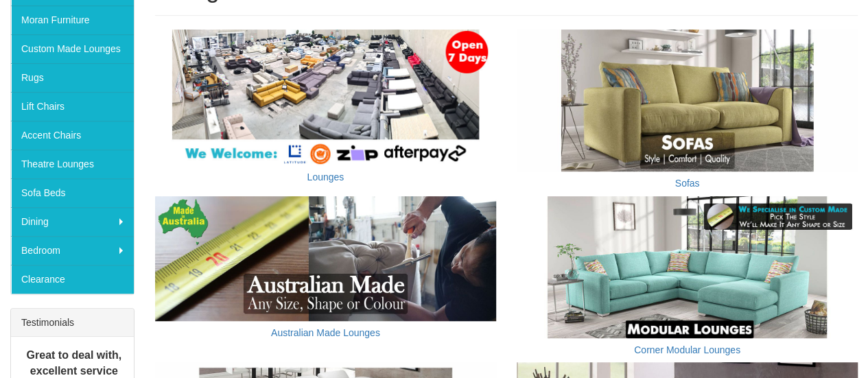 Image resolution: width=868 pixels, height=378 pixels. Describe the element at coordinates (686, 267) in the screenshot. I see `img: Corner Modular Lounges` at that location.